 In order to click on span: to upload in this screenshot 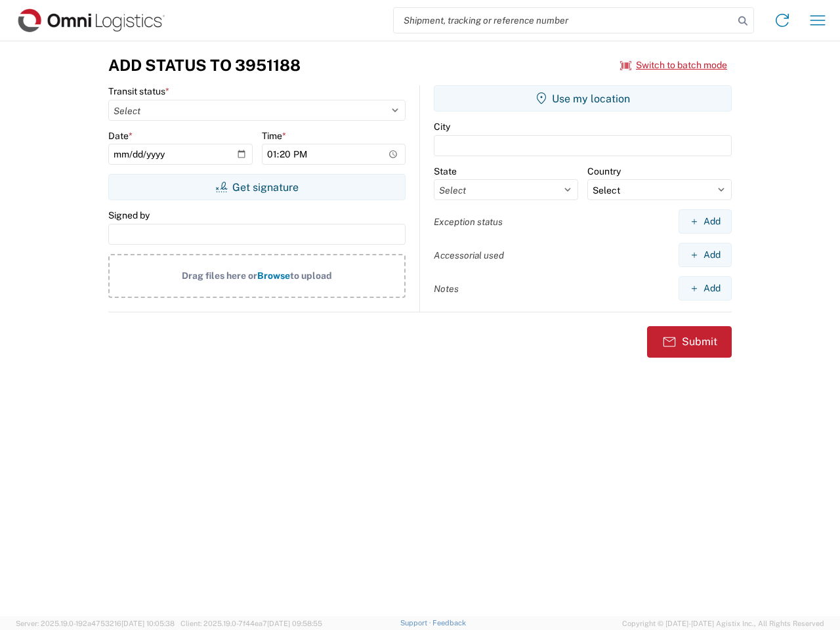, I will do `click(311, 275)`.